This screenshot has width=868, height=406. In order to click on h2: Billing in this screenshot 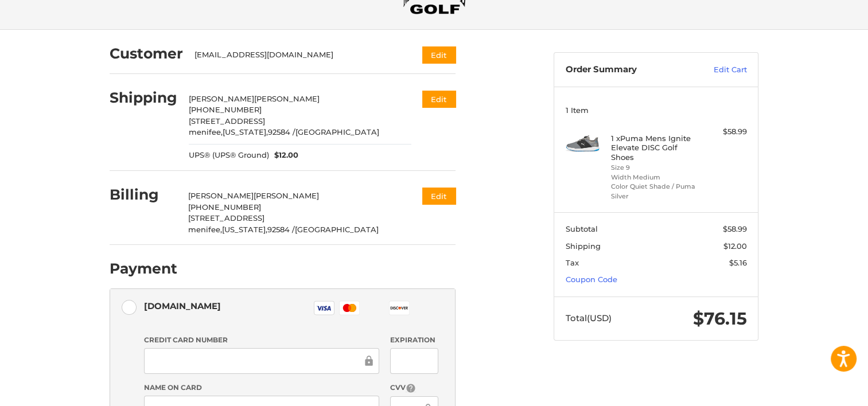, I will do `click(143, 194)`.